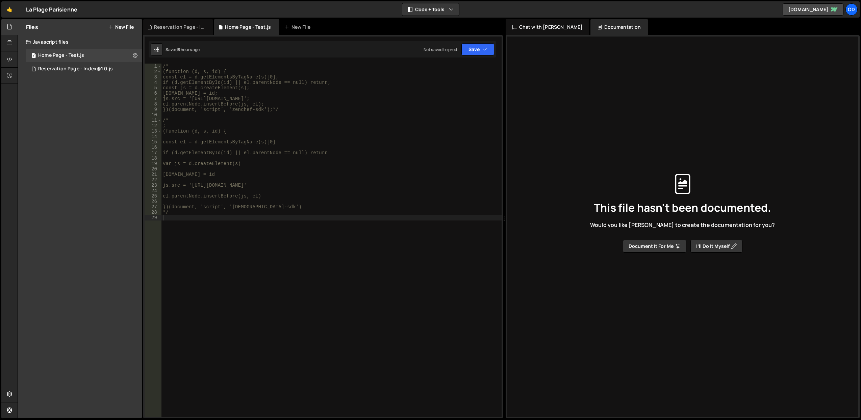 Image resolution: width=861 pixels, height=420 pixels. Describe the element at coordinates (153, 136) in the screenshot. I see `div: 14` at that location.